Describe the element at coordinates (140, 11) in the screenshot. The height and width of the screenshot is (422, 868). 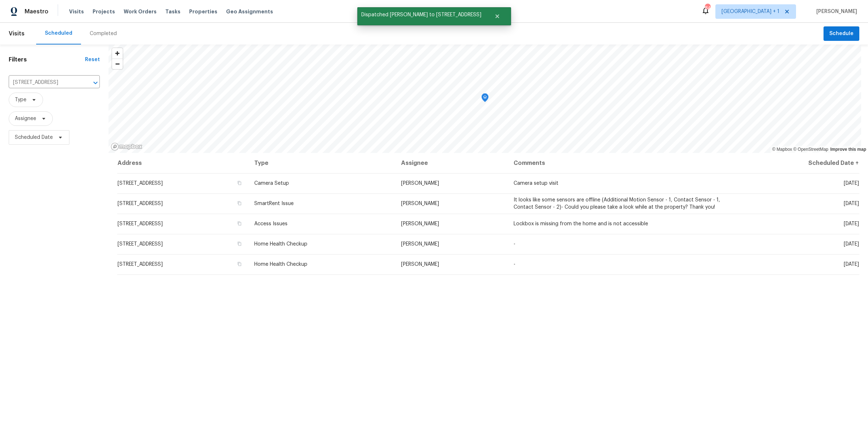
I see `span: Work Orders` at that location.